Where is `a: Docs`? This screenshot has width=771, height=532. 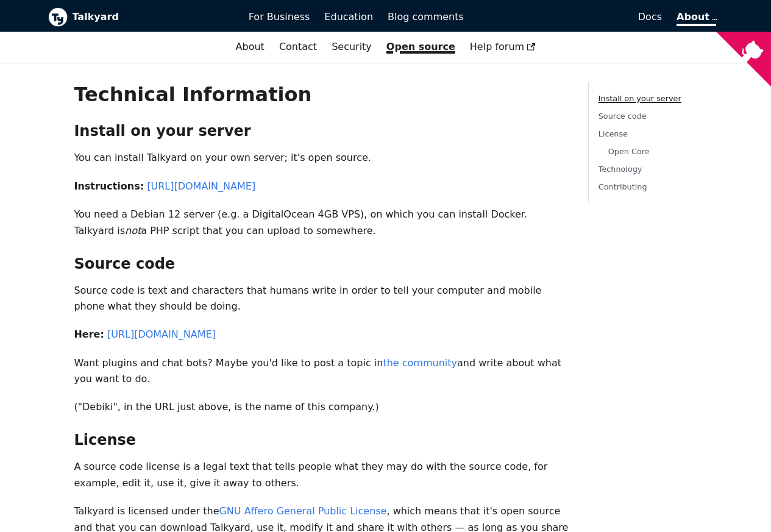 a: Docs is located at coordinates (570, 17).